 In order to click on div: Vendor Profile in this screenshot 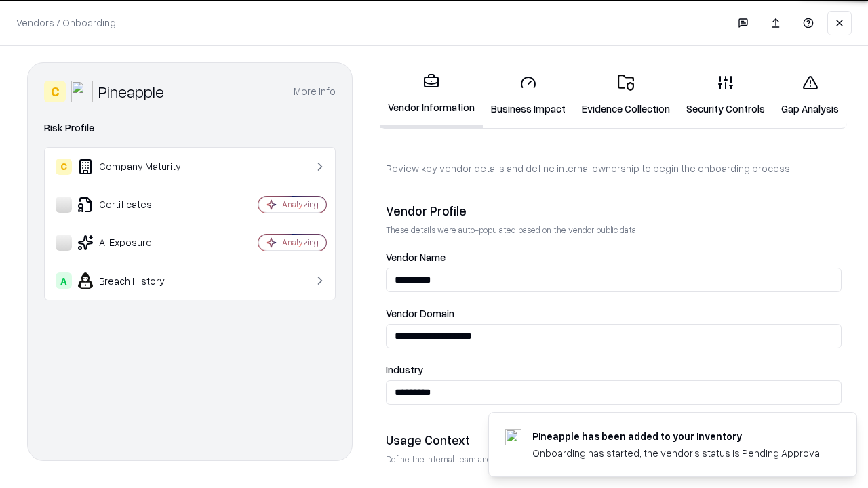, I will do `click(614, 211)`.